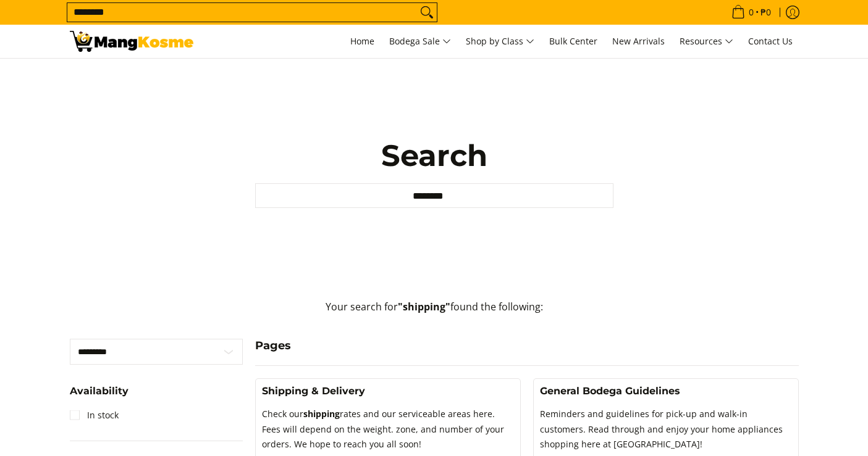 This screenshot has height=456, width=868. What do you see at coordinates (362, 40) in the screenshot?
I see `span: Home` at bounding box center [362, 40].